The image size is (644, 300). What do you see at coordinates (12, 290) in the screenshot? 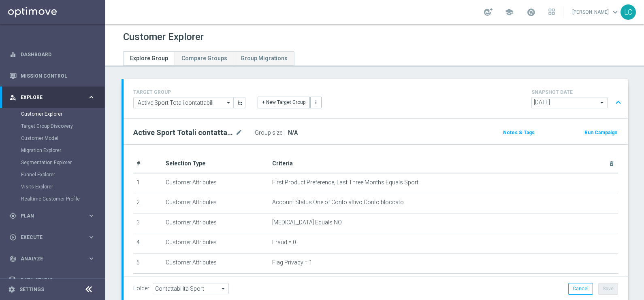
I see `i: settings` at bounding box center [12, 290].